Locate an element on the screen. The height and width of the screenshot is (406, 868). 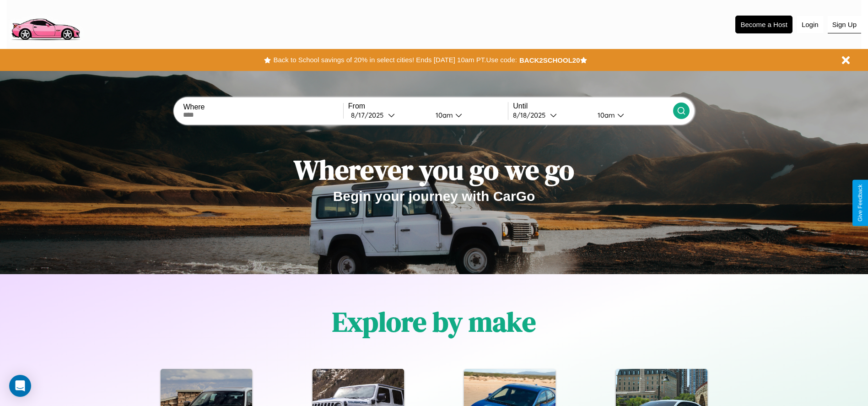
div: 8 / 18 / 2025 is located at coordinates (531, 115).